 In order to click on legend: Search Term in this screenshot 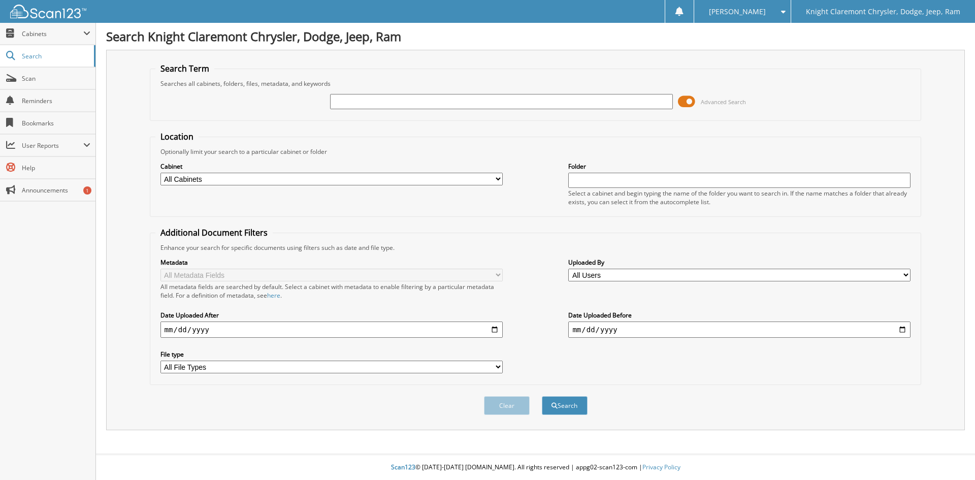, I will do `click(185, 69)`.